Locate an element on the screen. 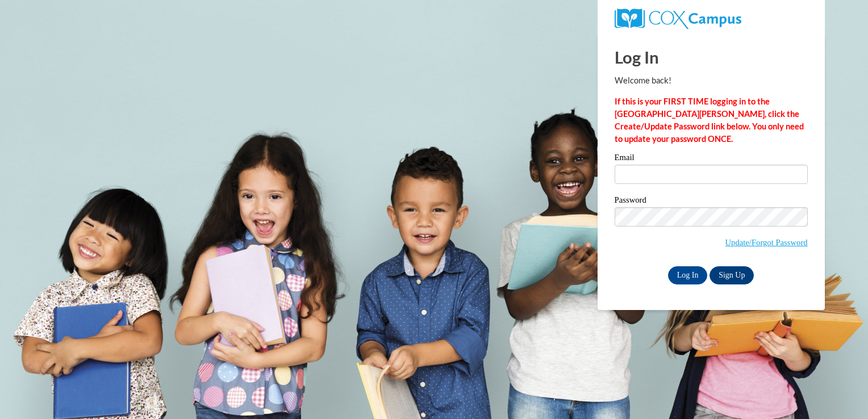 The height and width of the screenshot is (419, 868). label: Email is located at coordinates (711, 159).